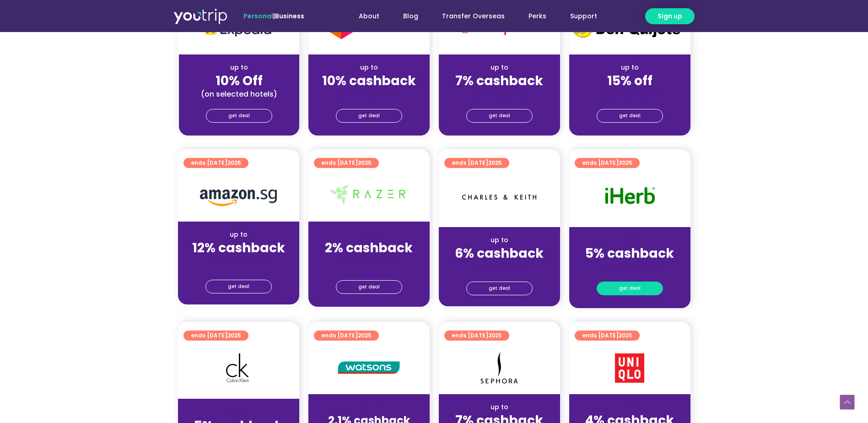  What do you see at coordinates (369, 81) in the screenshot?
I see `strong: 10% cashback` at bounding box center [369, 81].